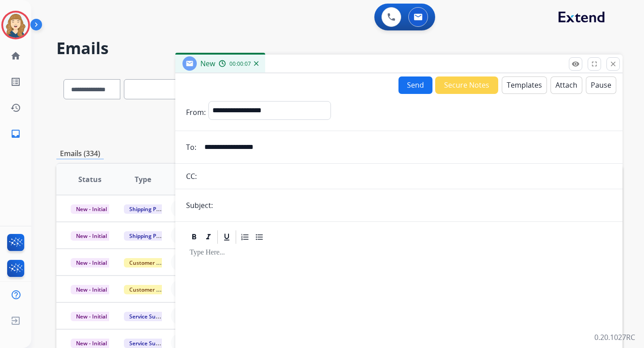 The height and width of the screenshot is (348, 644). Describe the element at coordinates (196, 112) in the screenshot. I see `p: From:` at that location.